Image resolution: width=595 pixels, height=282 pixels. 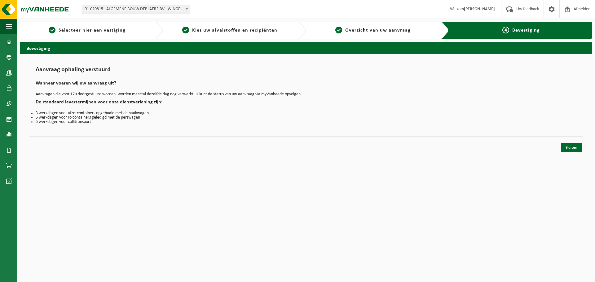 What do you see at coordinates (306, 48) in the screenshot?
I see `h2: Bevestiging` at bounding box center [306, 48].